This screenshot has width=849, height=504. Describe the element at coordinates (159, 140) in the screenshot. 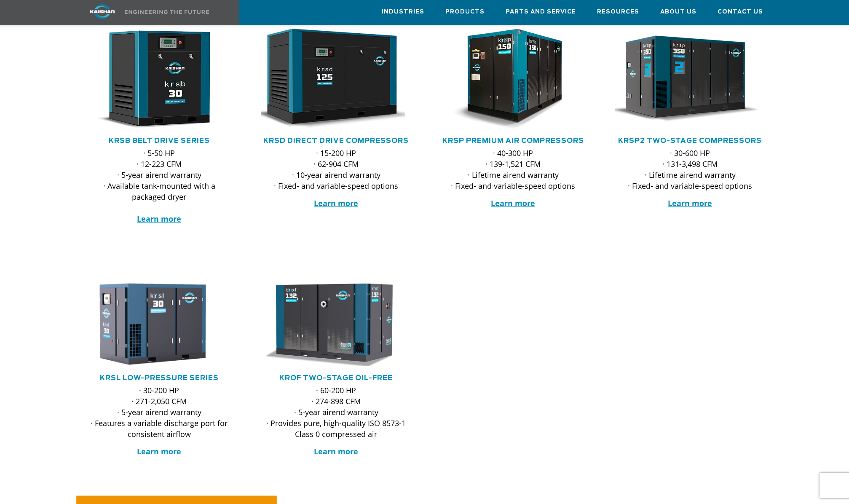

I see `a: KRSB Belt Drive Series` at that location.